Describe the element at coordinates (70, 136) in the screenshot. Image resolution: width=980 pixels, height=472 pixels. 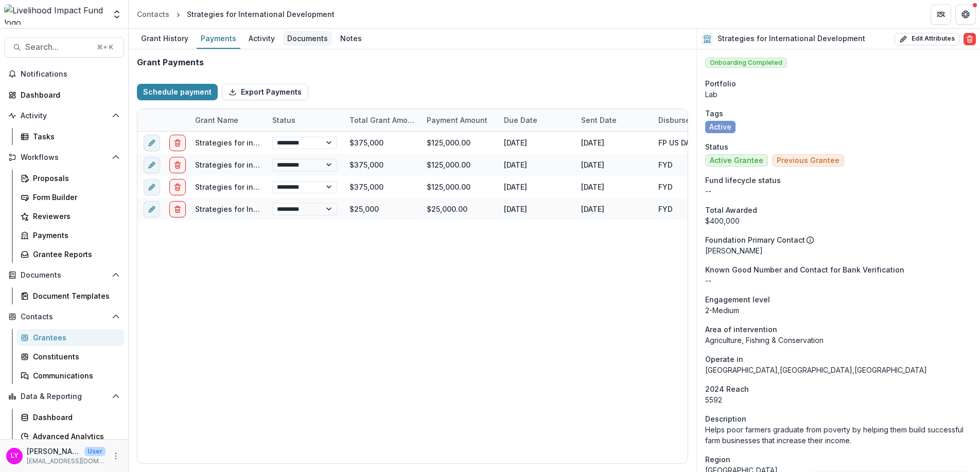
I see `a: Tasks` at that location.